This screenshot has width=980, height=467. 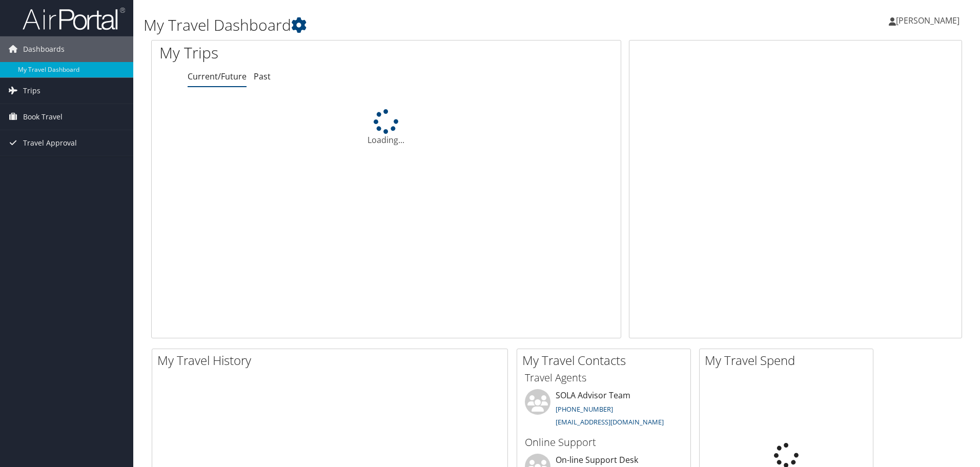 I want to click on span: Dashboards, so click(x=44, y=49).